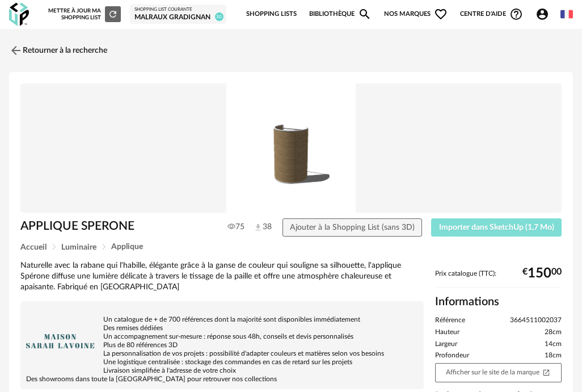 The width and height of the screenshot is (582, 392). Describe the element at coordinates (113, 14) in the screenshot. I see `span: Refresh icon` at that location.